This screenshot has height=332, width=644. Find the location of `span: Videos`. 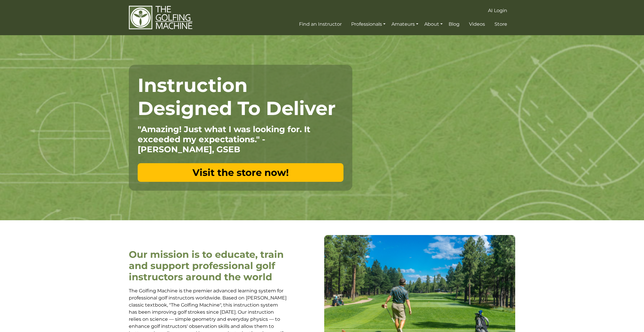

span: Videos is located at coordinates (477, 24).